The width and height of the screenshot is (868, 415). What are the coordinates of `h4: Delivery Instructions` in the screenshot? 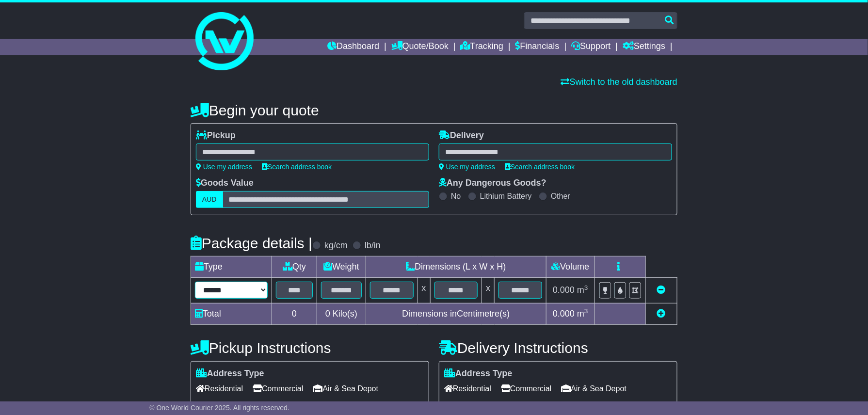 It's located at (558, 348).